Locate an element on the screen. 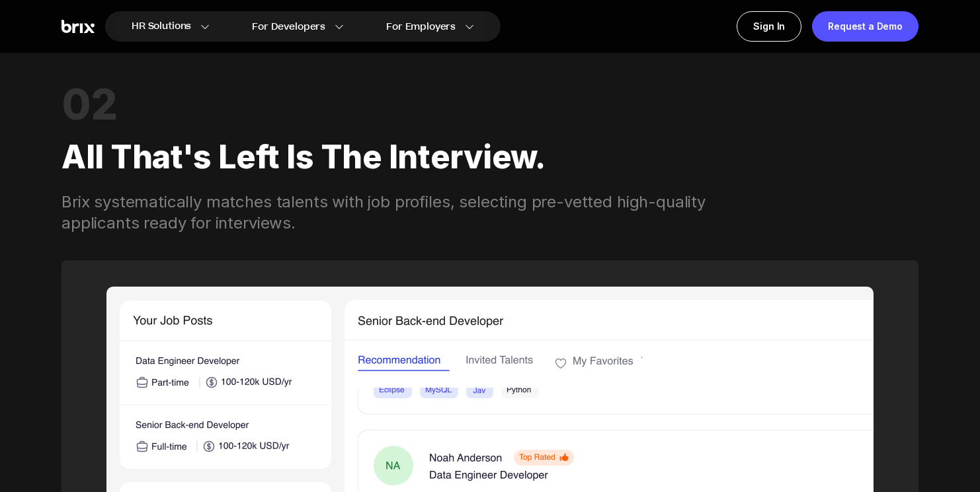  span: HR Solutions is located at coordinates (161, 27).